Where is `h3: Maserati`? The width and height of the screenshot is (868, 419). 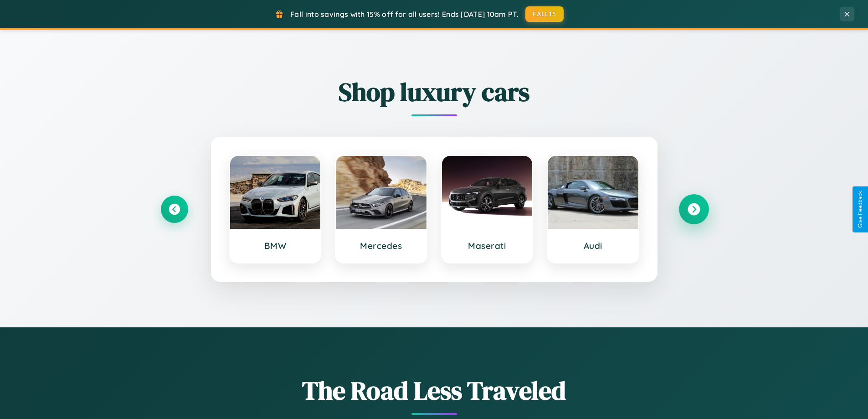
h3: Maserati is located at coordinates (487, 246).